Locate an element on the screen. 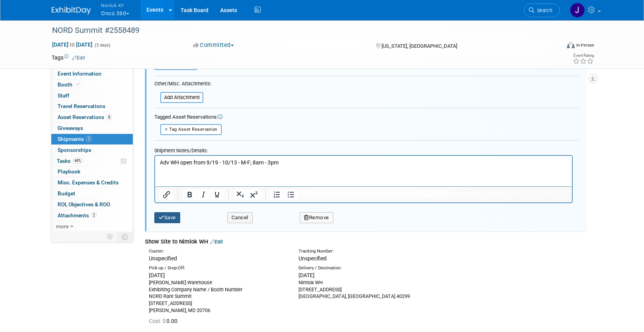 This screenshot has width=644, height=332. a: Asset Reservations8 is located at coordinates (92, 117).